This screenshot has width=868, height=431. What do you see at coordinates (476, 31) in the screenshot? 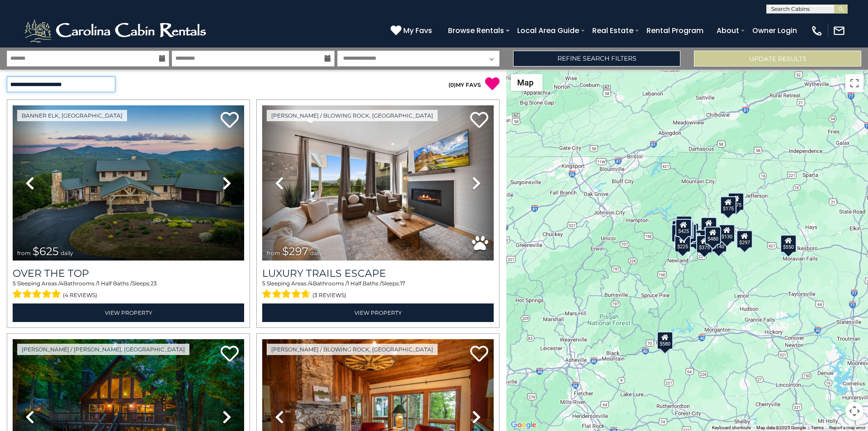
I see `a: Browse Rentals` at bounding box center [476, 31].